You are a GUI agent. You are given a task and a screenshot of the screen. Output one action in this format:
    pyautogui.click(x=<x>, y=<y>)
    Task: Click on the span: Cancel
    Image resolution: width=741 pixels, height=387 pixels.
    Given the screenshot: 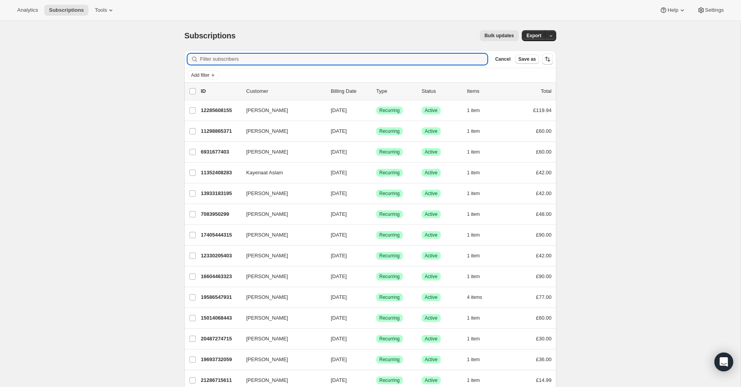 What is the action you would take?
    pyautogui.click(x=503, y=59)
    